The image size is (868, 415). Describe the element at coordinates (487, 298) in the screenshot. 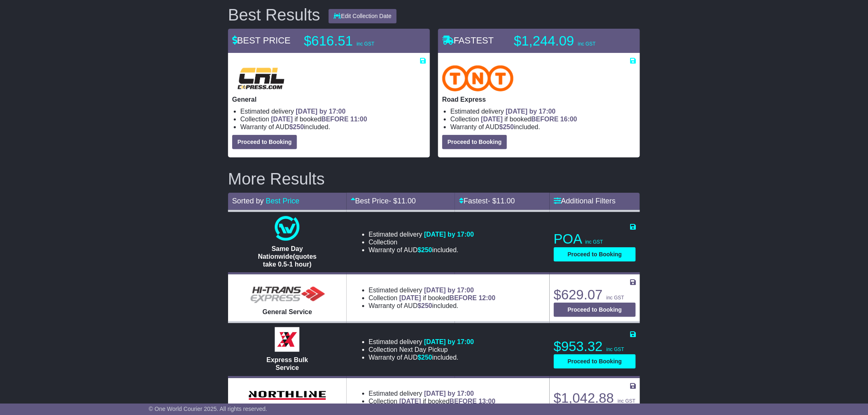

I see `span: 12:00` at that location.